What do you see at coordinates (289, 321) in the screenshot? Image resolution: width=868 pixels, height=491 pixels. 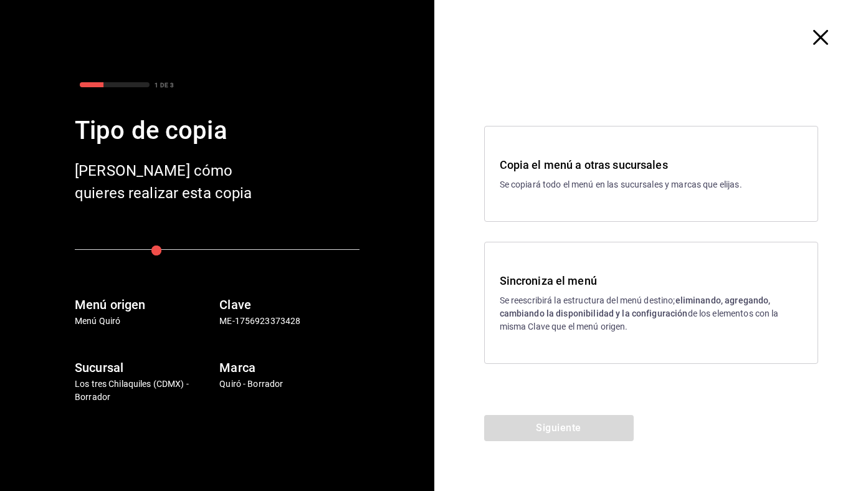 I see `p: ME-1756923373428` at bounding box center [289, 321].